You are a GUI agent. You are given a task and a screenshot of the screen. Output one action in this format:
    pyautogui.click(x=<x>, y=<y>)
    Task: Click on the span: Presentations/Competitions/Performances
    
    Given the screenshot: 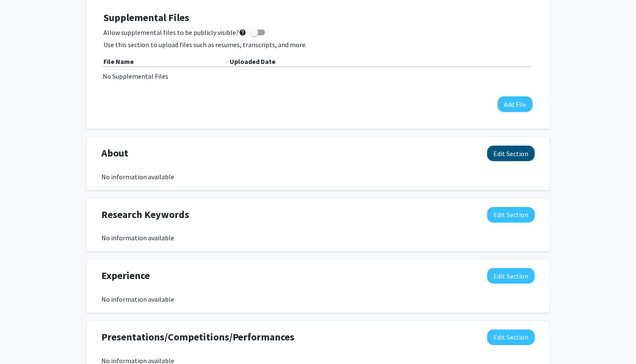 What is the action you would take?
    pyautogui.click(x=198, y=337)
    